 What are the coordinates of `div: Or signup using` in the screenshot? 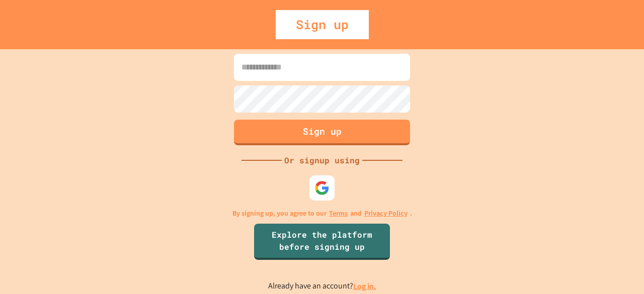 It's located at (322, 161).